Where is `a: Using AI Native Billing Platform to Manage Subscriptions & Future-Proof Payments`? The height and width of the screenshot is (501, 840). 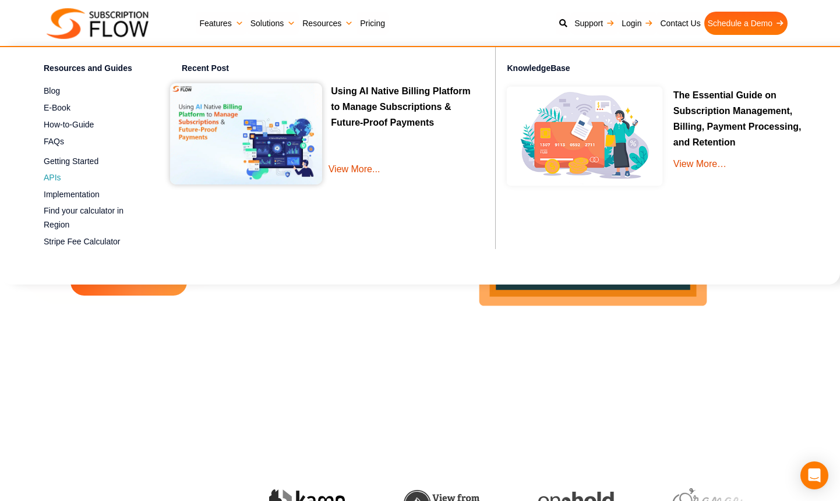
a: Using AI Native Billing Platform to Manage Subscriptions & Future-Proof Payments is located at coordinates (400, 108).